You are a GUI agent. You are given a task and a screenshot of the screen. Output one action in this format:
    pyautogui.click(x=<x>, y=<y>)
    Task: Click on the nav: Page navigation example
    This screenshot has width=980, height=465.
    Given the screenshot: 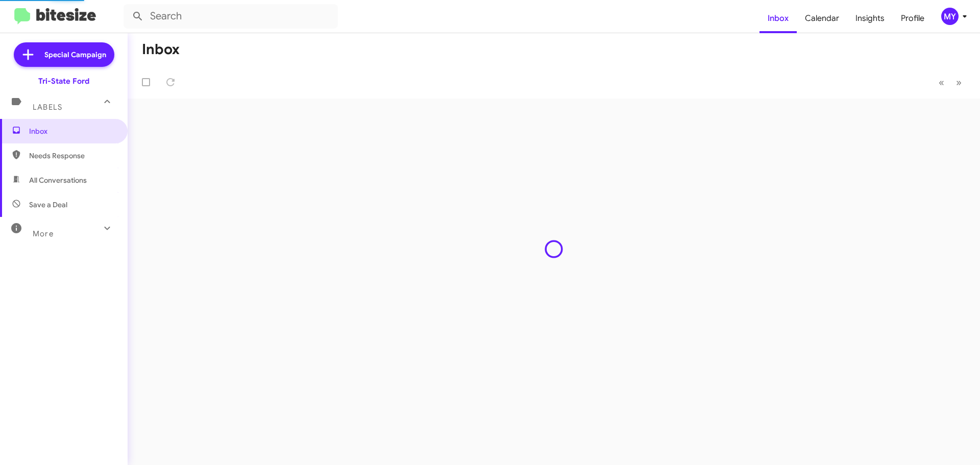 What is the action you would take?
    pyautogui.click(x=950, y=83)
    